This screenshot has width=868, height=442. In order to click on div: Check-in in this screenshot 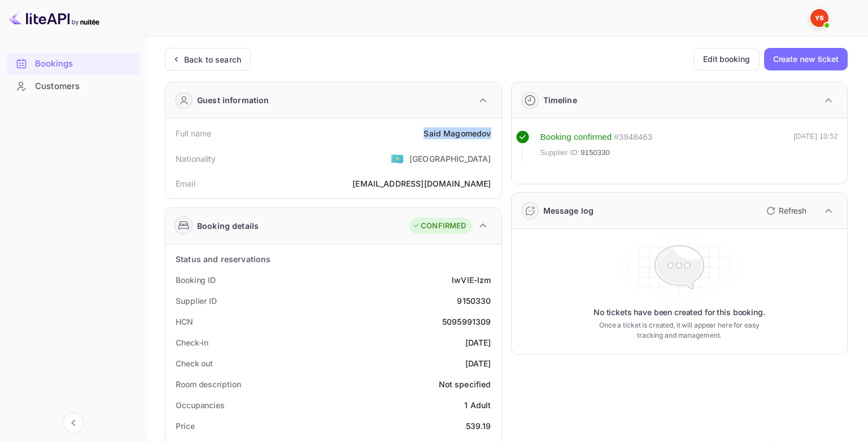, I will do `click(192, 343)`.